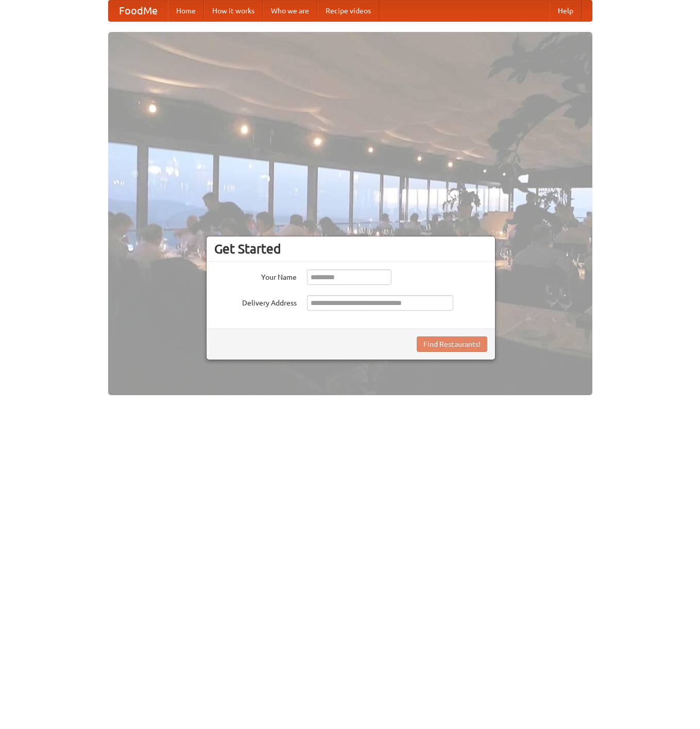  Describe the element at coordinates (348, 11) in the screenshot. I see `a: Recipe videos` at that location.